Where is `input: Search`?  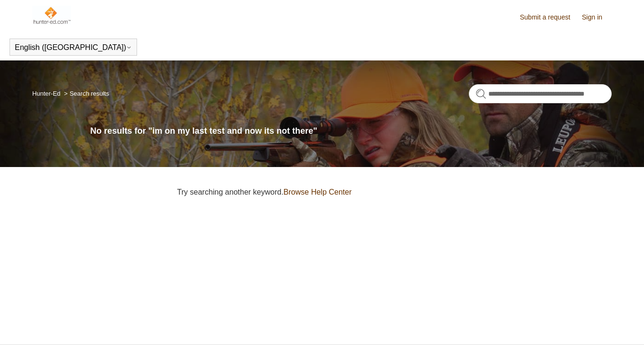
input: Search is located at coordinates (540, 94).